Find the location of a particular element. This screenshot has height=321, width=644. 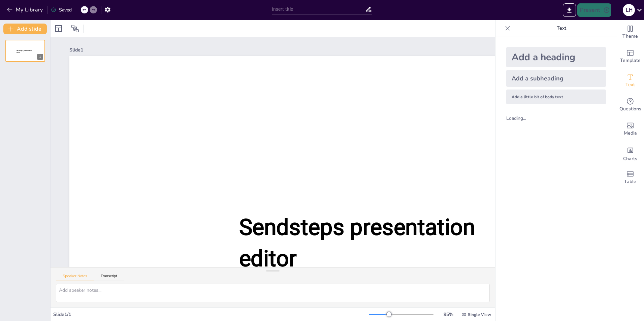

button: Transcript is located at coordinates (109, 278).